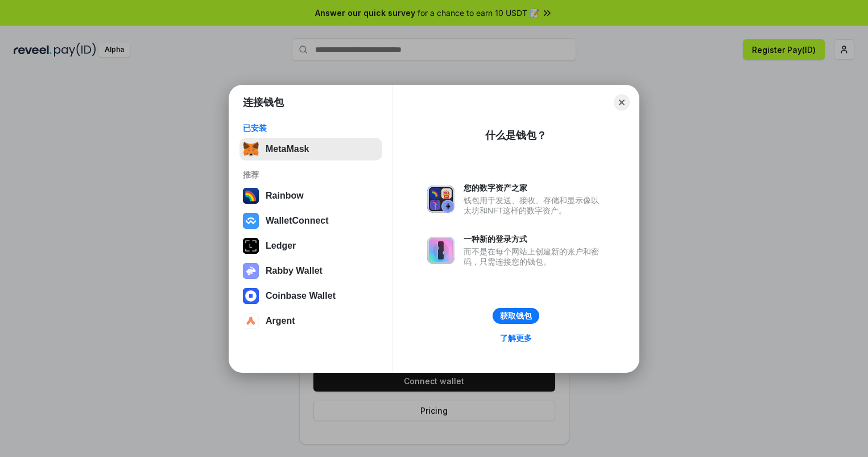  I want to click on button: Close, so click(622, 102).